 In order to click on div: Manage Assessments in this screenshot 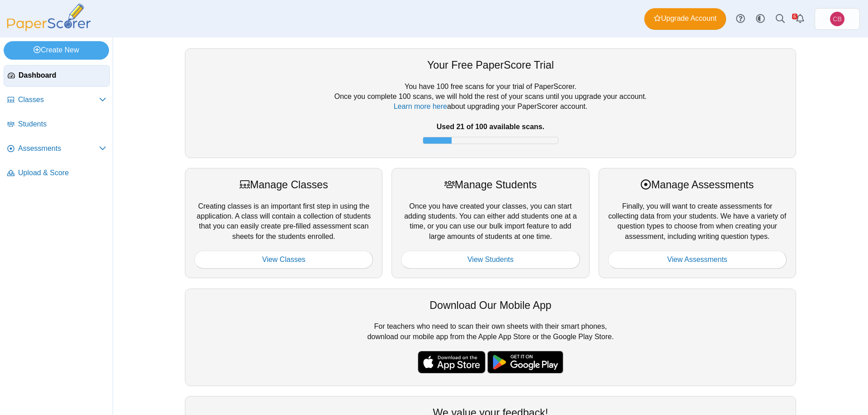, I will do `click(697, 185)`.